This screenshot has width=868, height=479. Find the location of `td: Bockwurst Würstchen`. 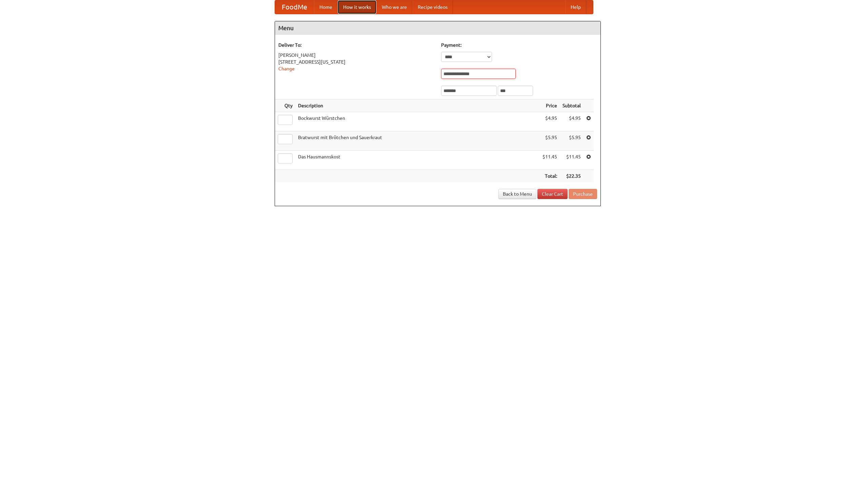

td: Bockwurst Würstchen is located at coordinates (418, 122).